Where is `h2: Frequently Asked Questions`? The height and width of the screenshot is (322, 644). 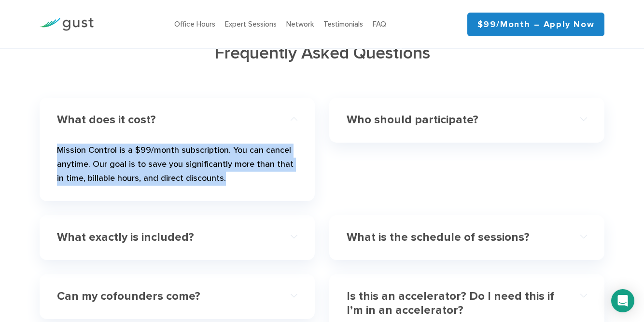 h2: Frequently Asked Questions is located at coordinates (322, 53).